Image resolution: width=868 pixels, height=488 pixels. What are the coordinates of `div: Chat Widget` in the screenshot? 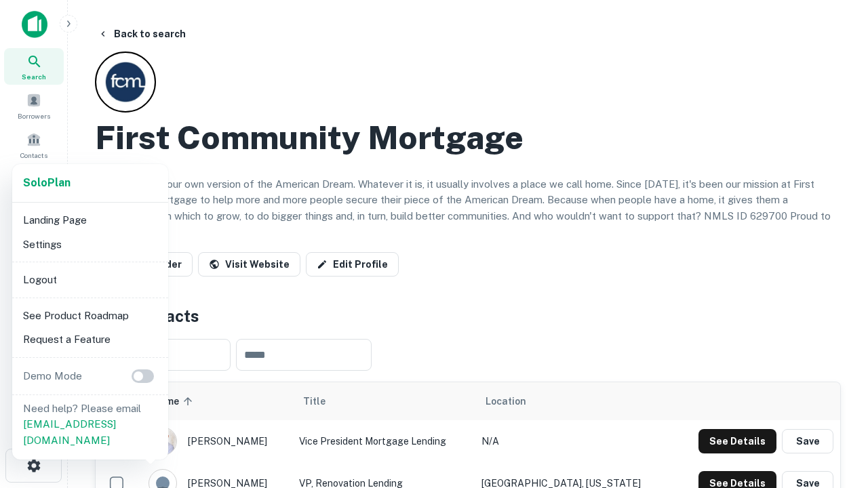 It's located at (834, 369).